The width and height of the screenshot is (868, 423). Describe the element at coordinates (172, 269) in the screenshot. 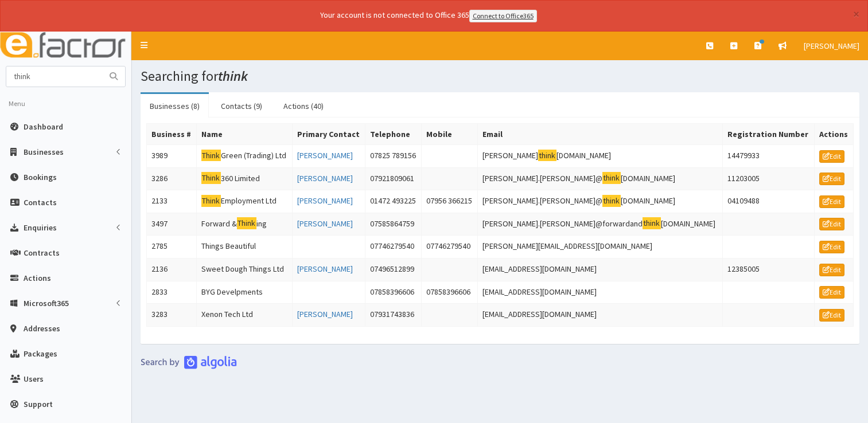

I see `td: 2136` at that location.